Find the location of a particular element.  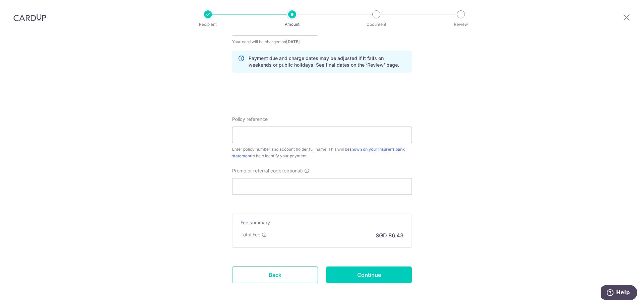

h5: Fee summary is located at coordinates (322, 223).